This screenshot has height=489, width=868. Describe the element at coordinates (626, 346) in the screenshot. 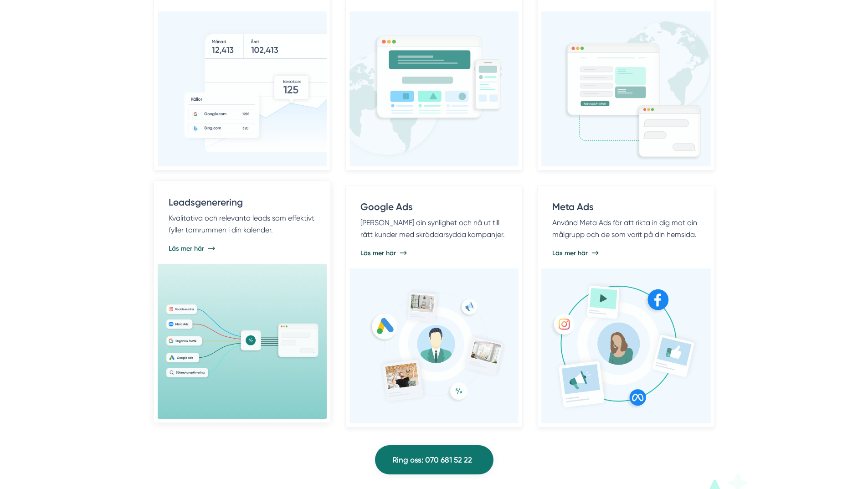

I see `img: Meta Ads för bygg- och tjänsteföretag.` at that location.